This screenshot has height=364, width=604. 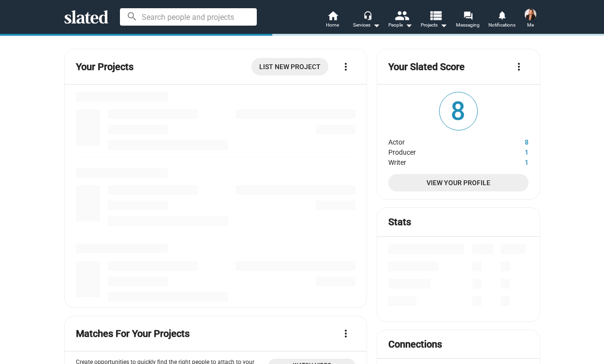 I want to click on mat-card-title: Your Projects, so click(x=105, y=67).